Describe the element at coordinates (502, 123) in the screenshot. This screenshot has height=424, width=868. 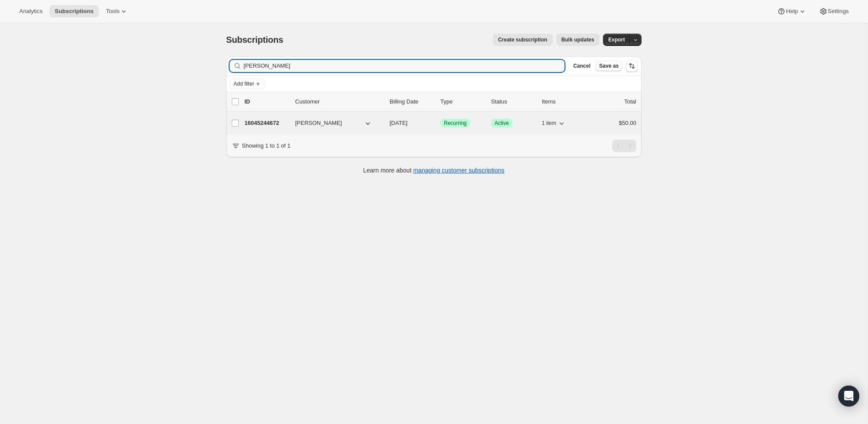
I see `span: Active` at that location.